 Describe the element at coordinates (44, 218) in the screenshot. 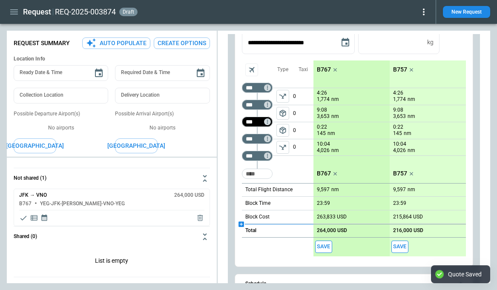

I see `span: Display quote schedule` at that location.